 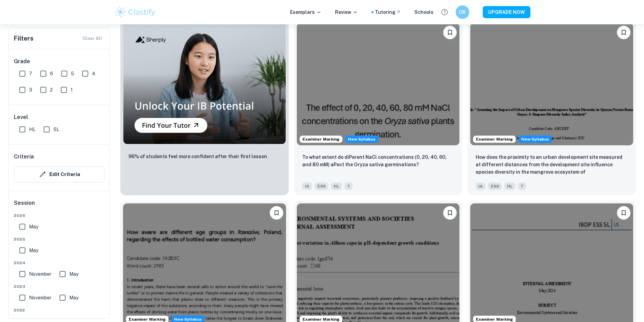 I want to click on h6: Grade, so click(x=59, y=61).